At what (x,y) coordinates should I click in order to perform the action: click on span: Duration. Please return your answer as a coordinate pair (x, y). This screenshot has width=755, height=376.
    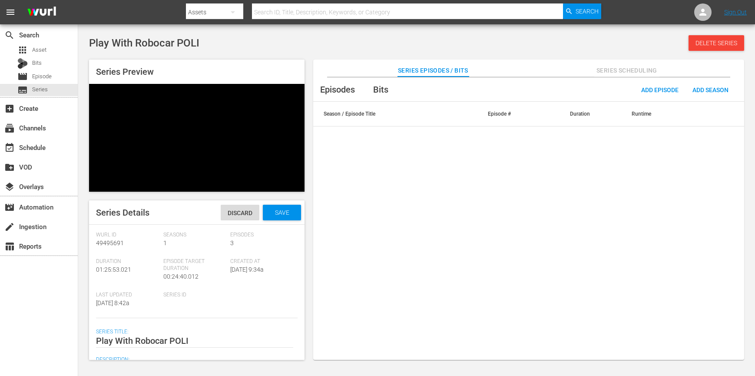
    Looking at the image, I should click on (127, 261).